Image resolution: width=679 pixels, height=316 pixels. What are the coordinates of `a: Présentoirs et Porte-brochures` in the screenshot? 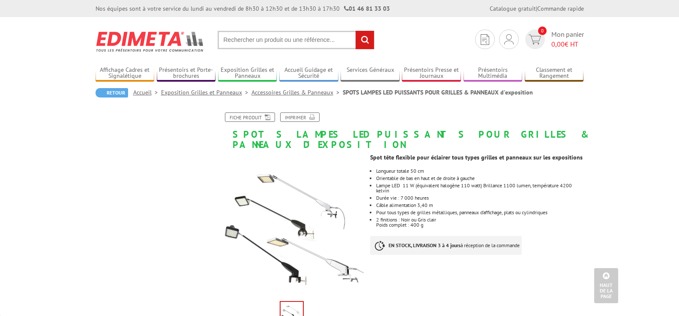 It's located at (186, 73).